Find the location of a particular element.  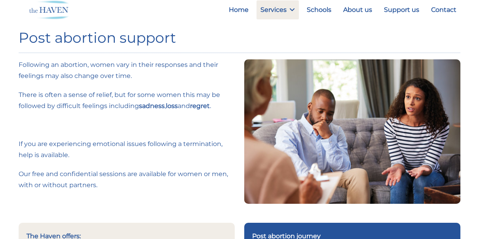

a: Home is located at coordinates (239, 10).